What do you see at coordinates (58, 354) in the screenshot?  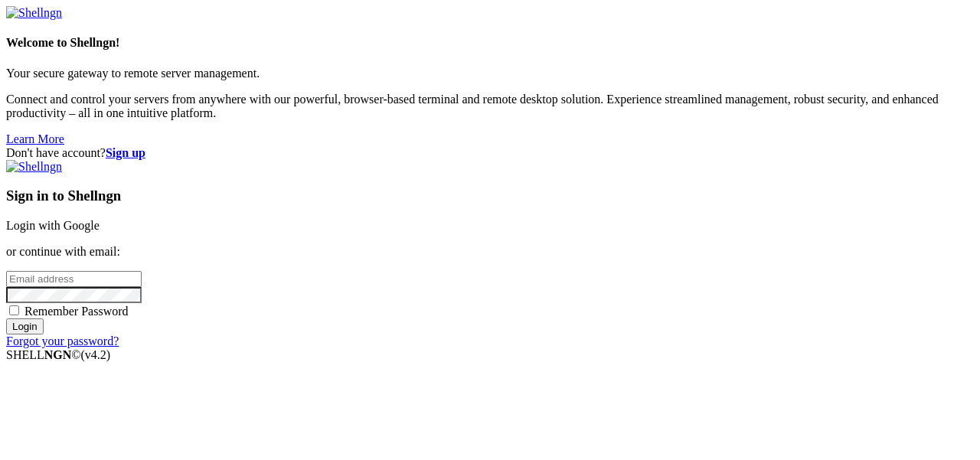 I see `b: NGN` at bounding box center [58, 354].